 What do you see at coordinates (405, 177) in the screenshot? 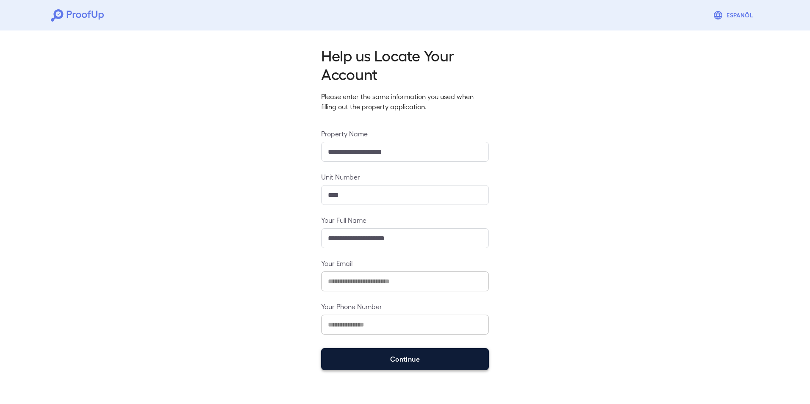
I see `label: Unit Number` at bounding box center [405, 177].